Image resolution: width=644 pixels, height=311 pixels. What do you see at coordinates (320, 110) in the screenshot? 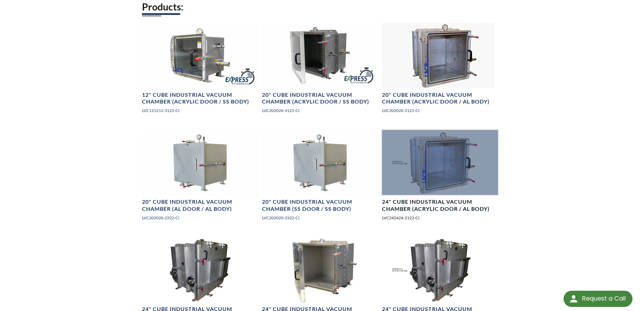
I see `p: LVC202020-3122-CI` at bounding box center [320, 110].